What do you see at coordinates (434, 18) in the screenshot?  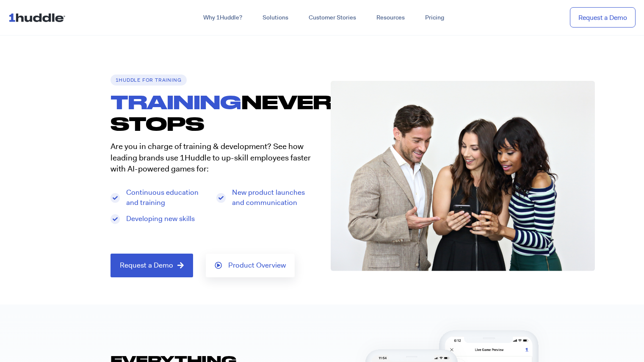 I see `a: Pricing` at bounding box center [434, 18].